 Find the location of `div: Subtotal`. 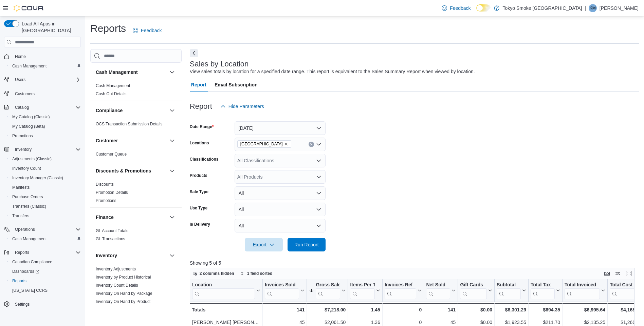

div: Subtotal is located at coordinates (508, 290).